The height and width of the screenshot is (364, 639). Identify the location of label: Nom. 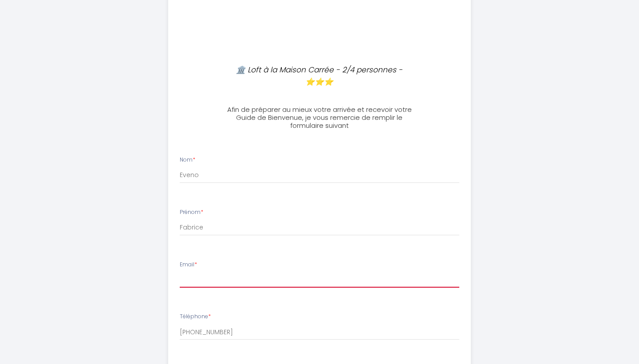
(188, 160).